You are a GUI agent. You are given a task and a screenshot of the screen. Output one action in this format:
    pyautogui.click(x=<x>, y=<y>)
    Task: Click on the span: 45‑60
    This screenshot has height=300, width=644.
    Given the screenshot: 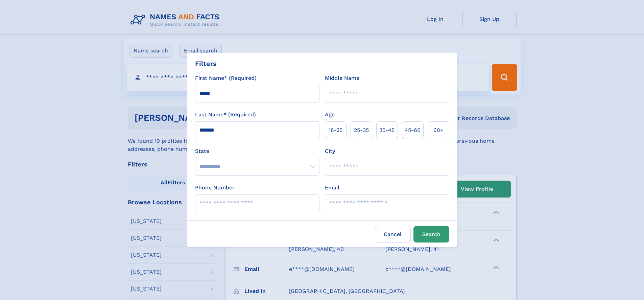 What is the action you would take?
    pyautogui.click(x=412, y=130)
    